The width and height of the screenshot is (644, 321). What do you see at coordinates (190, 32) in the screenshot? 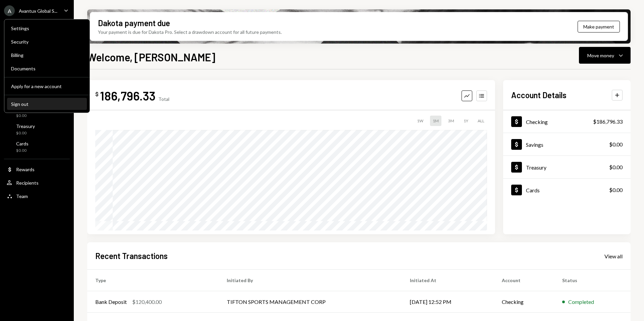
I see `div: Your payment is due for Dakota Pro. Select a drawdown account for all future payments.` at bounding box center [190, 32].